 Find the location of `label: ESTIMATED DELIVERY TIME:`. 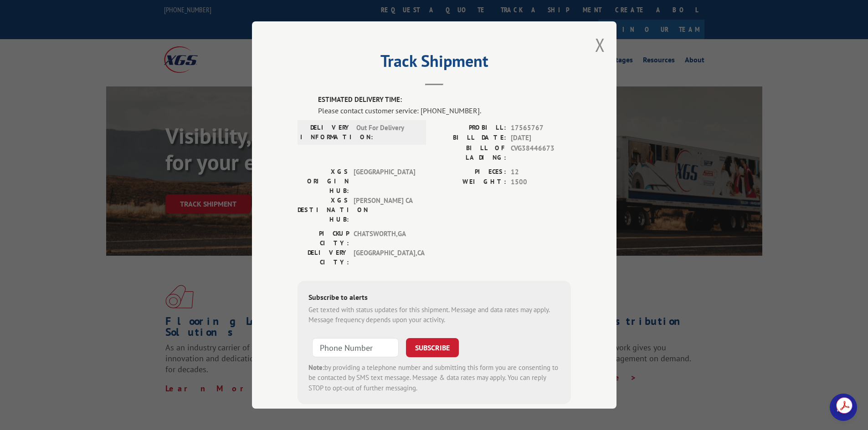

label: ESTIMATED DELIVERY TIME: is located at coordinates (444, 100).